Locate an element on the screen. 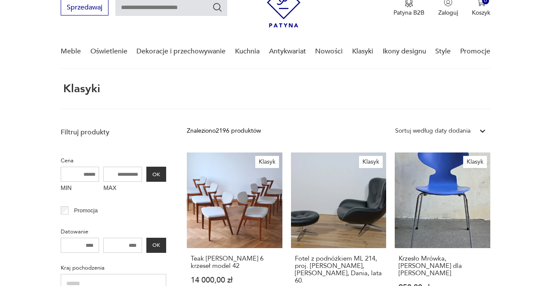  p: Filtruj produkty is located at coordinates (113, 132).